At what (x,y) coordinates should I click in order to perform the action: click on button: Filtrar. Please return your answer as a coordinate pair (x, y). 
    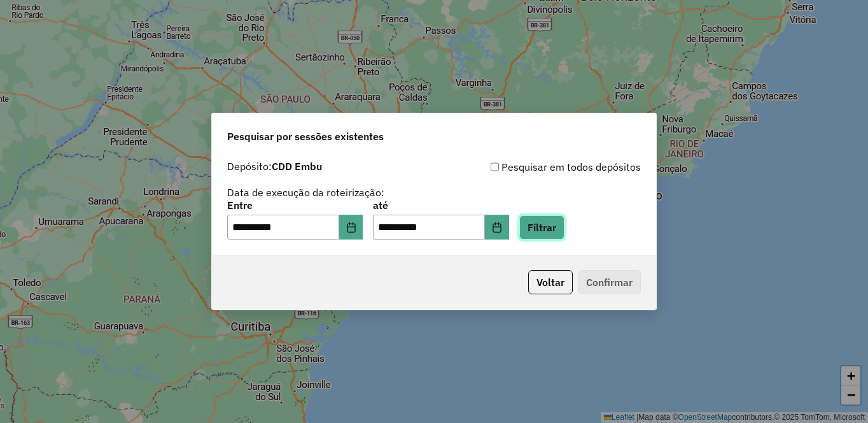
    Looking at the image, I should click on (541, 227).